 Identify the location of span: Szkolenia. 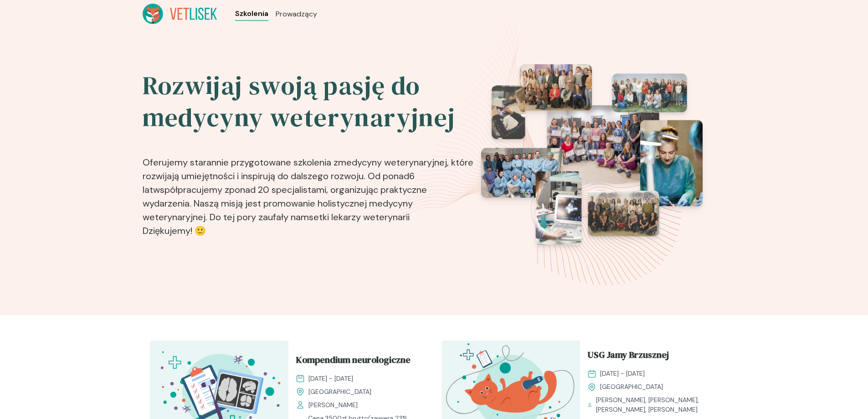
(252, 14).